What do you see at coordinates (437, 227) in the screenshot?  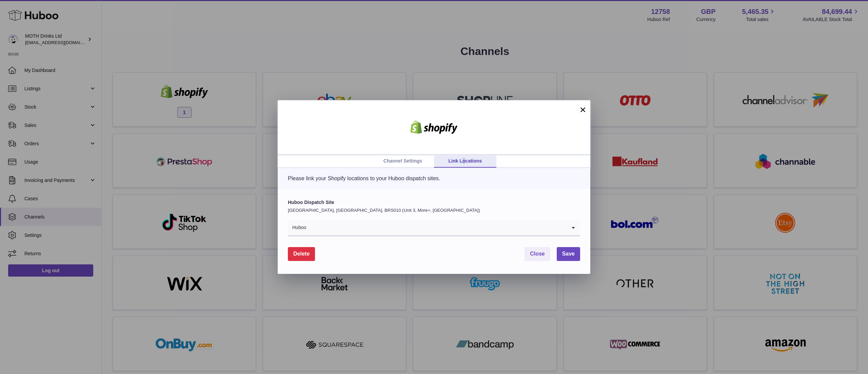 I see `input: Search for option` at bounding box center [437, 227].